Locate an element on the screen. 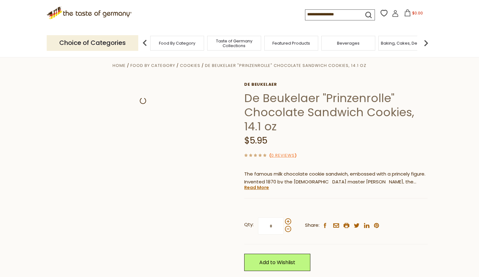  img: next arrow is located at coordinates (426, 43).